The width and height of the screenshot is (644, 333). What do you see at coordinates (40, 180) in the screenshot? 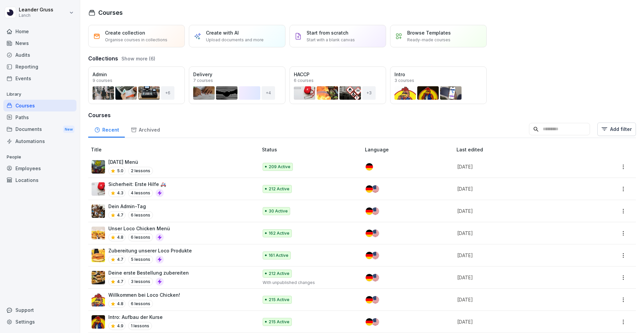
I see `div: Locations` at bounding box center [40, 180].